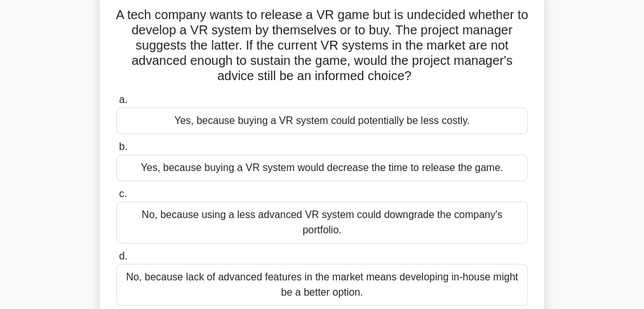 The height and width of the screenshot is (309, 644). Describe the element at coordinates (322, 222) in the screenshot. I see `div: No, because using a less advanced VR system could downgrade the company's portfolio.` at that location.